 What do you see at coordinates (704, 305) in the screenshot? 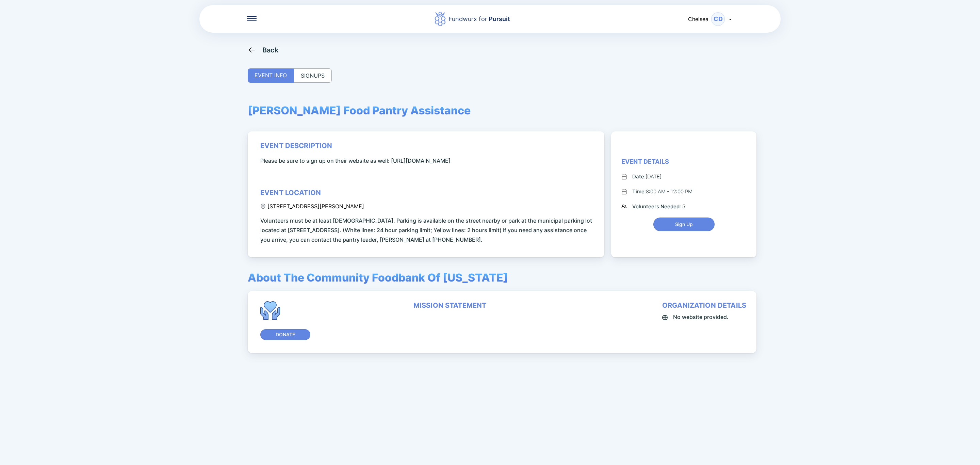
I see `div: organization details` at bounding box center [704, 305].